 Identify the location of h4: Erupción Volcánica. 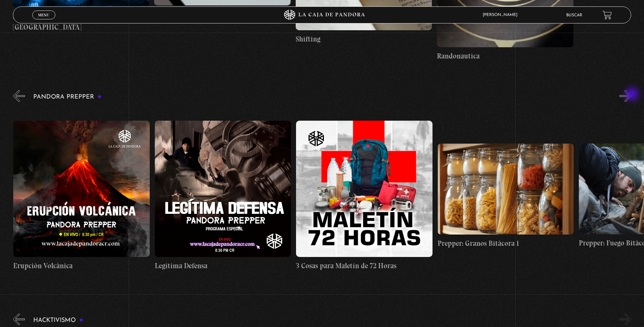
(81, 265).